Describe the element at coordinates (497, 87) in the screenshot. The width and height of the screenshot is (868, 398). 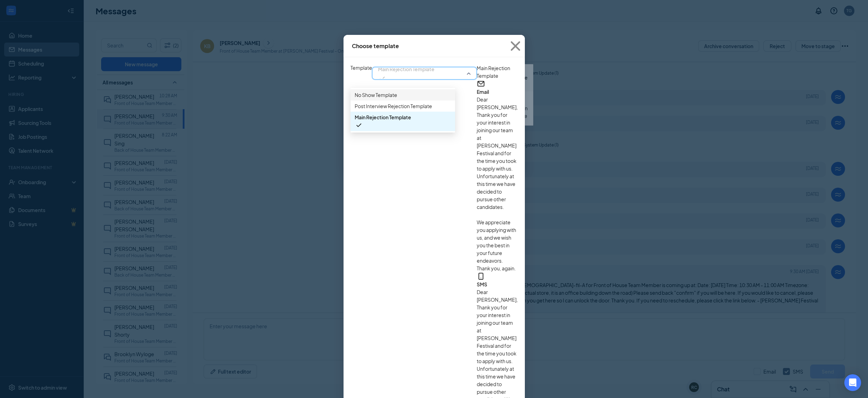
I see `span: Email` at that location.